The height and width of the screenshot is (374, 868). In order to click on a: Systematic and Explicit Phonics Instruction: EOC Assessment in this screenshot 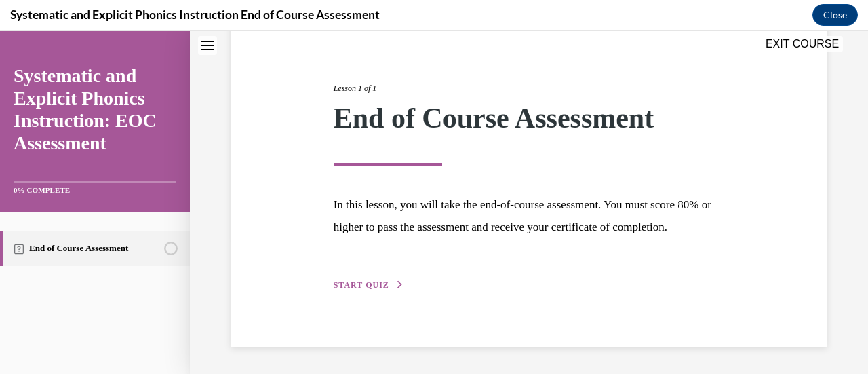, I will do `click(95, 78)`.